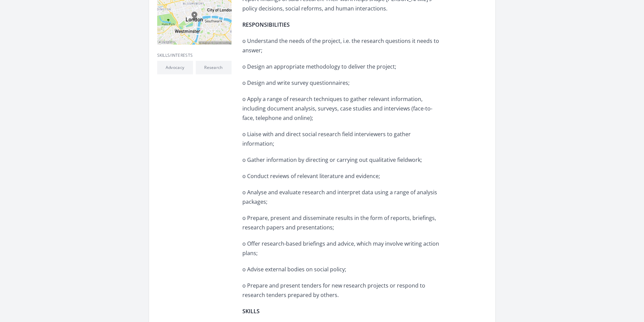 The width and height of the screenshot is (644, 322). What do you see at coordinates (213, 68) in the screenshot?
I see `li: Research` at bounding box center [213, 68].